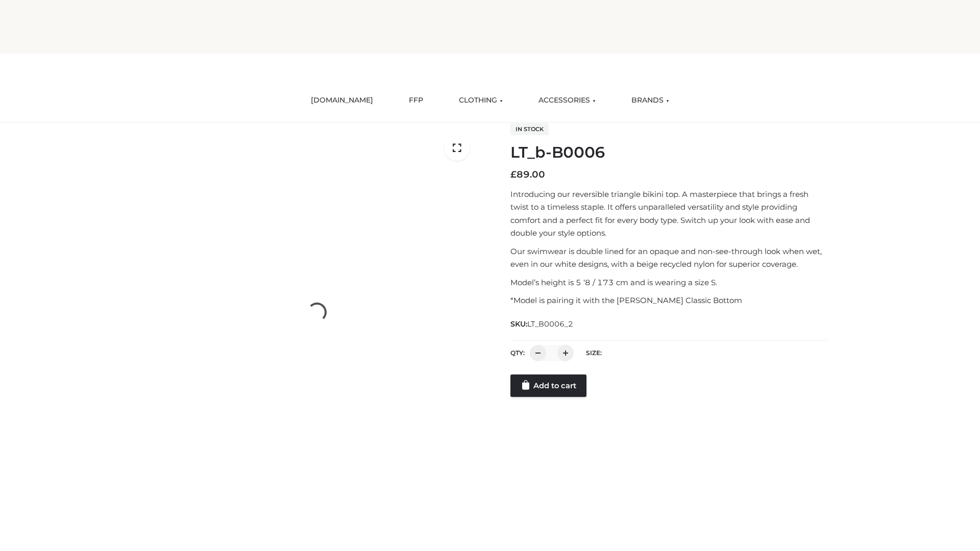 This screenshot has height=551, width=980. Describe the element at coordinates (669, 283) in the screenshot. I see `p: Model’s height is 5 ‘8 / 173 cm and is wearing a size S.` at that location.